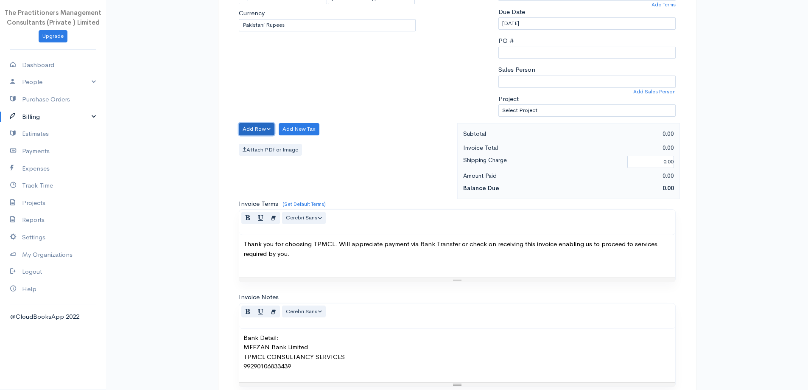 The image size is (808, 390). What do you see at coordinates (587, 23) in the screenshot?
I see `input: dd-mm-yyyy` at bounding box center [587, 23].